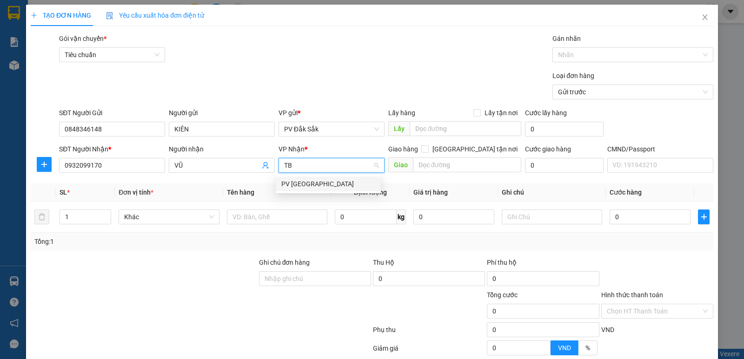 The image size is (744, 359). What do you see at coordinates (573, 76) in the screenshot?
I see `label: Loại đơn hàng` at bounding box center [573, 76].